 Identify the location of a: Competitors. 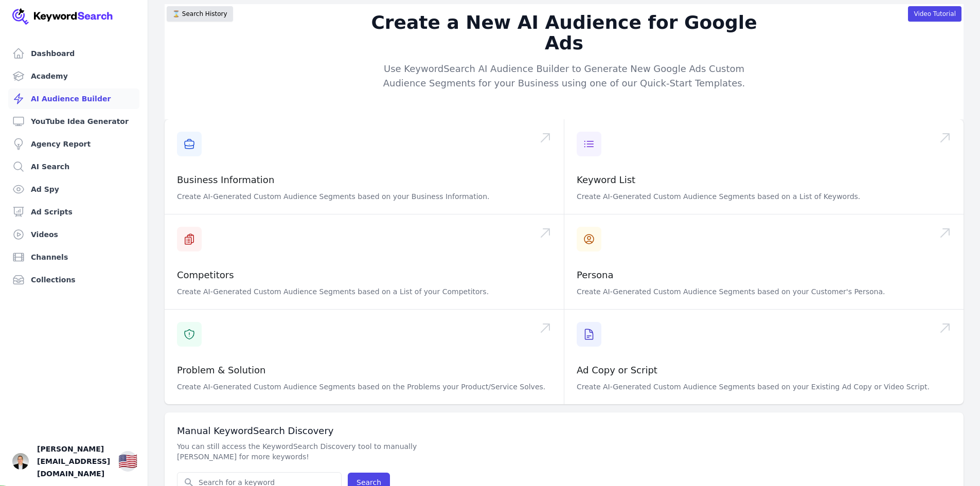
(206, 275).